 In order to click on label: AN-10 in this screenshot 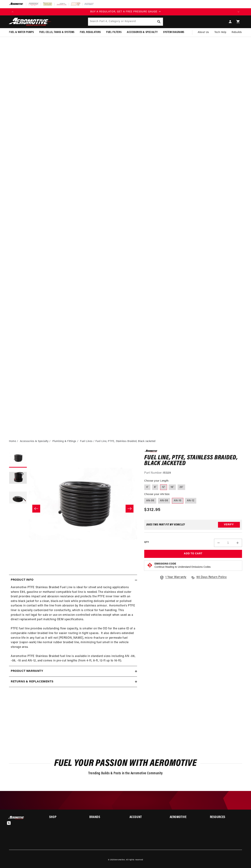, I will do `click(178, 501)`.